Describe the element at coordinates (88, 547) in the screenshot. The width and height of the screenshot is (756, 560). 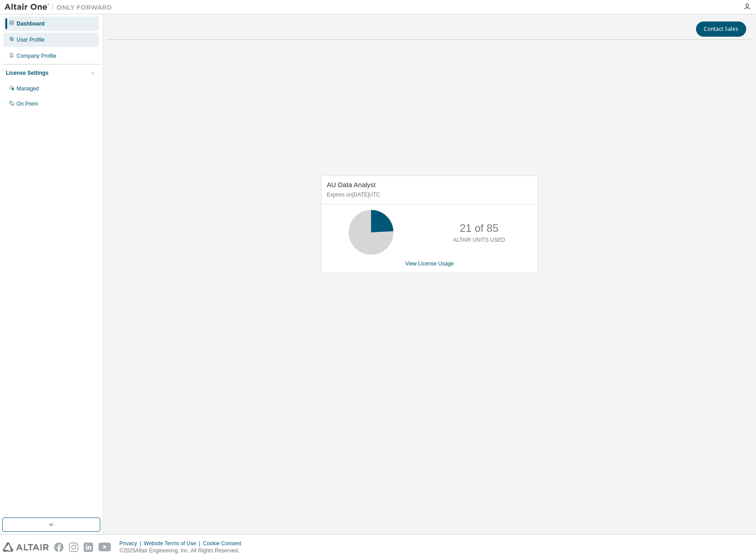
I see `img: linkedin.svg` at that location.